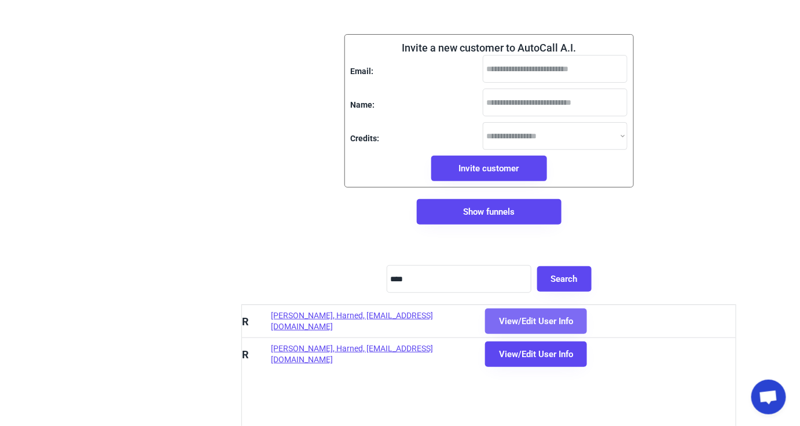 The height and width of the screenshot is (426, 800). I want to click on div: Credits:, so click(365, 139).